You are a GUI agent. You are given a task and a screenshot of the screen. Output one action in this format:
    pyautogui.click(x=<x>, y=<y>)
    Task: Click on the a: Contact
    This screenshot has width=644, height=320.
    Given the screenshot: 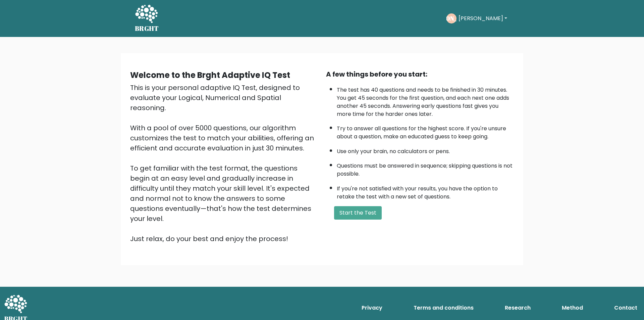 What is the action you would take?
    pyautogui.click(x=626, y=308)
    